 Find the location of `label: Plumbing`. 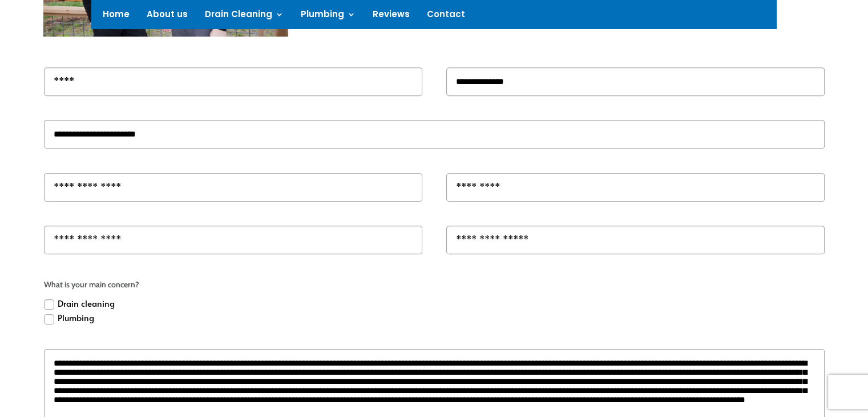

label: Plumbing is located at coordinates (69, 318).